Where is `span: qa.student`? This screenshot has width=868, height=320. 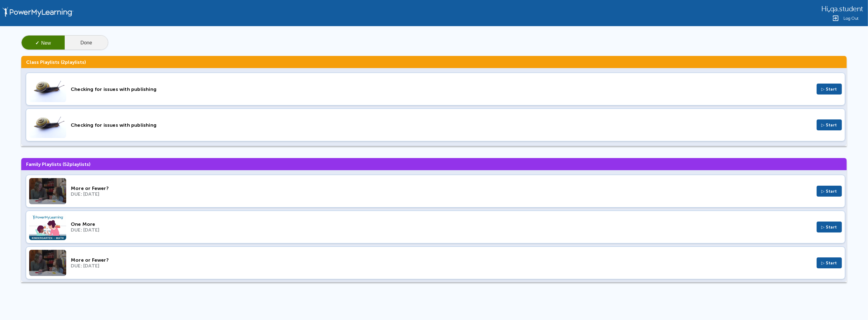
span: qa.student is located at coordinates (846, 8).